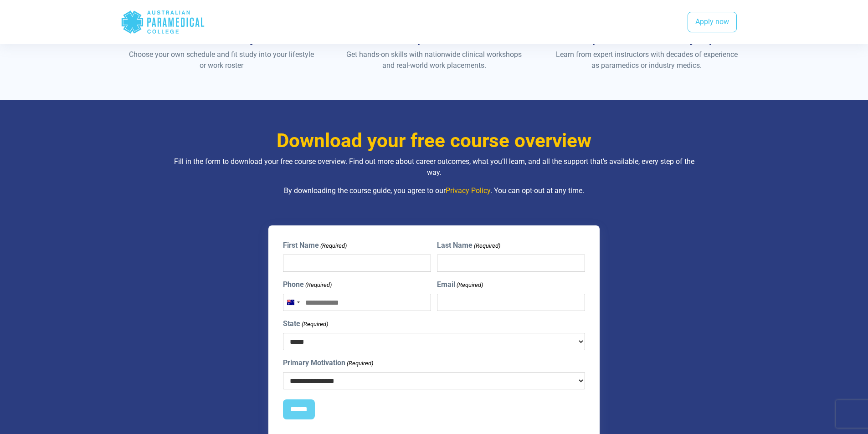  I want to click on div: Australian Paramedical College, so click(163, 21).